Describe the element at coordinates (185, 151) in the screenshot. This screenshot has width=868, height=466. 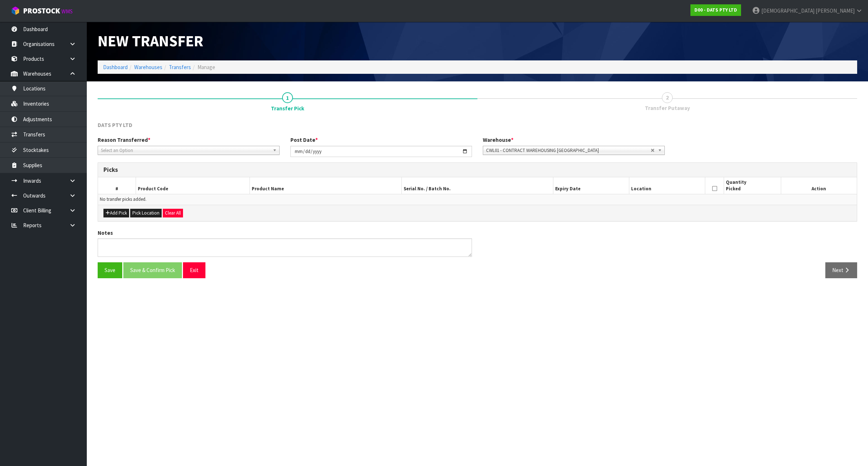
I see `span: Select an Option` at that location.